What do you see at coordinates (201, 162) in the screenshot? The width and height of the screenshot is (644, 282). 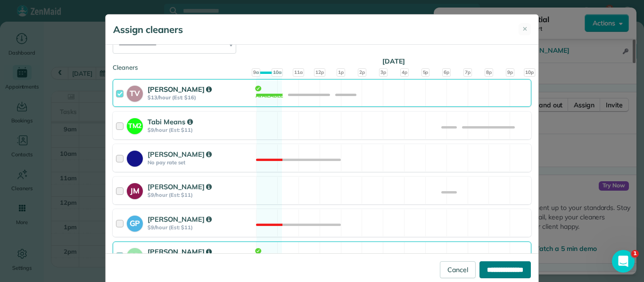 I see `strong: No pay rate set` at bounding box center [201, 162].